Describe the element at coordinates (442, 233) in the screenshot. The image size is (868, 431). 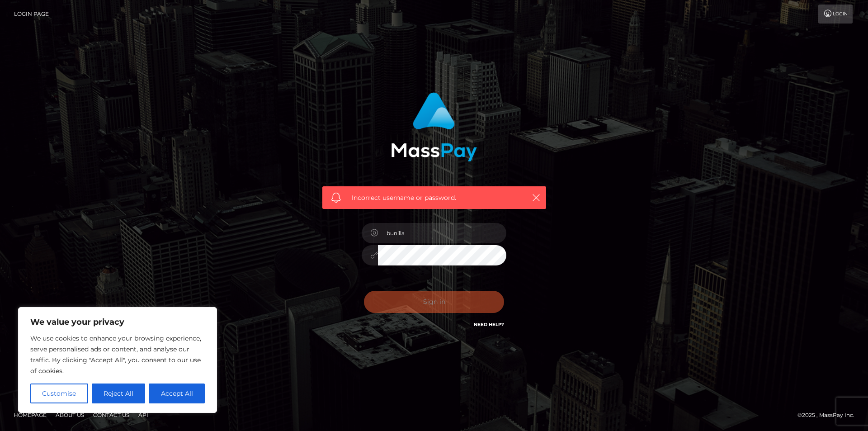
I see `input: Username...` at that location.